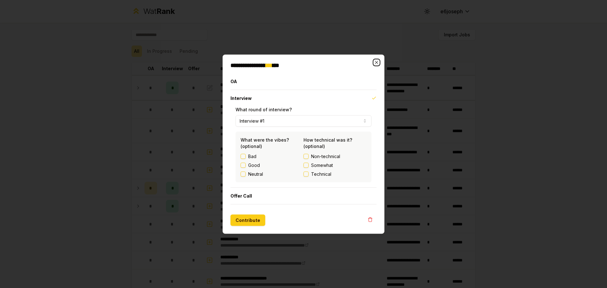 This screenshot has width=607, height=288. Describe the element at coordinates (306, 174) in the screenshot. I see `button: Technical` at that location.